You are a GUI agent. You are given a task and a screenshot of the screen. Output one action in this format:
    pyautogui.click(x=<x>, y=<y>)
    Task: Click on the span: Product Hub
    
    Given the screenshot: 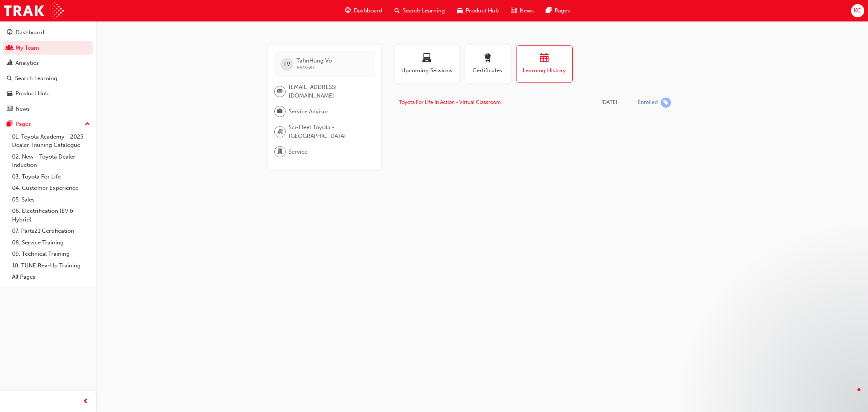 What is the action you would take?
    pyautogui.click(x=482, y=11)
    